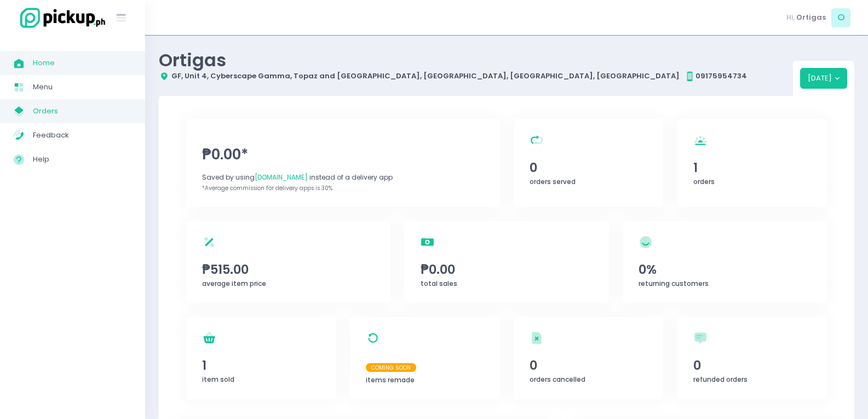 The width and height of the screenshot is (868, 419). Describe the element at coordinates (390, 380) in the screenshot. I see `span: items remade` at that location.